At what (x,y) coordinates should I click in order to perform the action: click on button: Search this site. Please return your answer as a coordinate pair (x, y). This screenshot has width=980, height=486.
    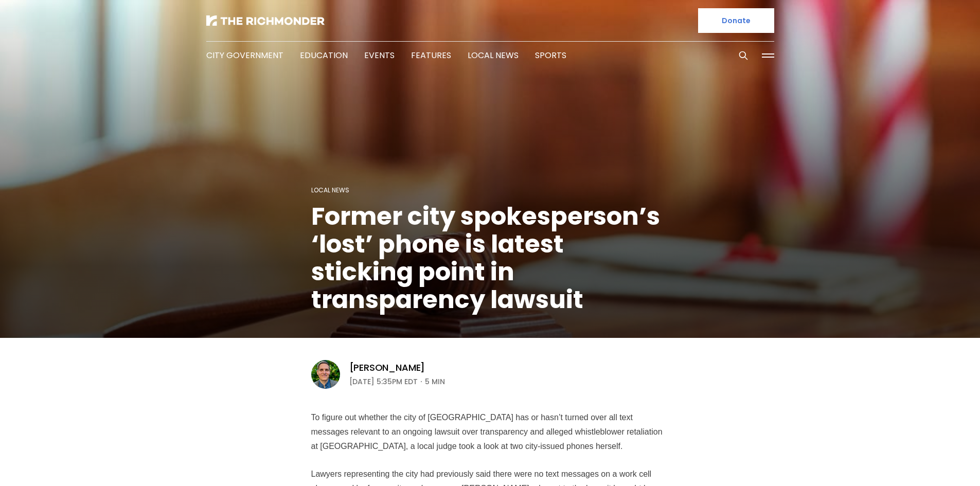
    Looking at the image, I should click on (743, 56).